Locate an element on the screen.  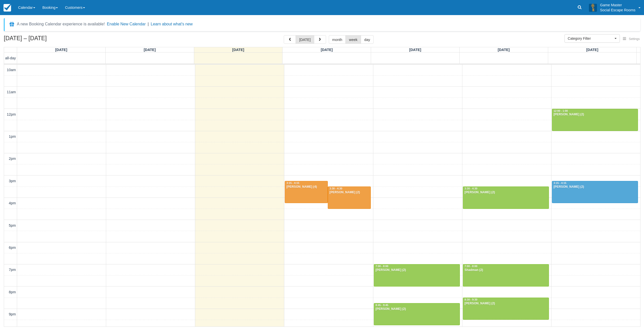
span: 1pm is located at coordinates (13, 137).